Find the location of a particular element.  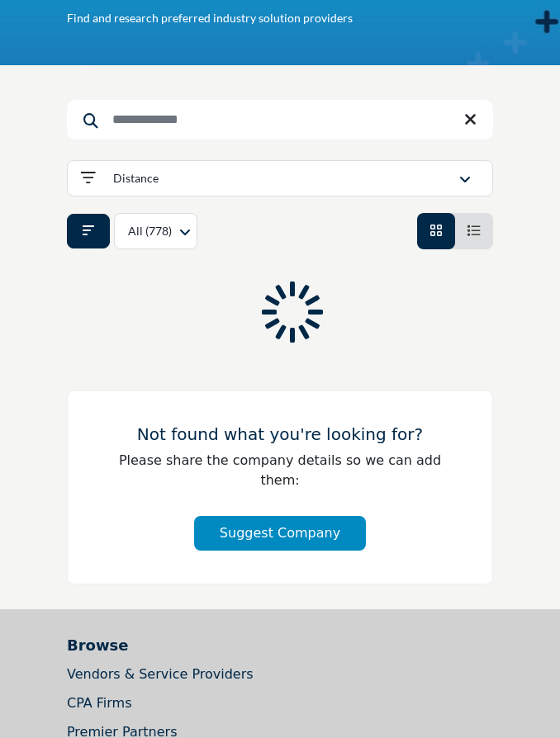

a: View List is located at coordinates (473, 230).